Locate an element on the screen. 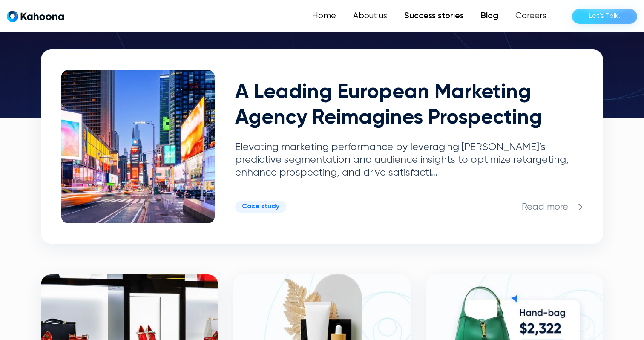 Image resolution: width=644 pixels, height=340 pixels. div: Let’s Talk! is located at coordinates (605, 16).